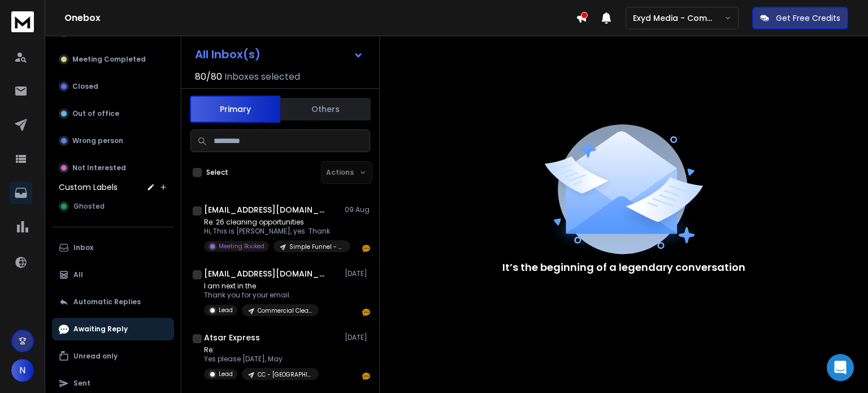 The image size is (868, 393). What do you see at coordinates (113, 302) in the screenshot?
I see `button: Automatic Replies` at bounding box center [113, 302].